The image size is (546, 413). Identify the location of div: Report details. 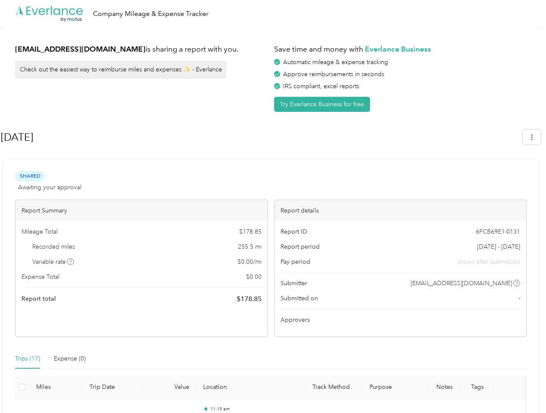
(400, 210).